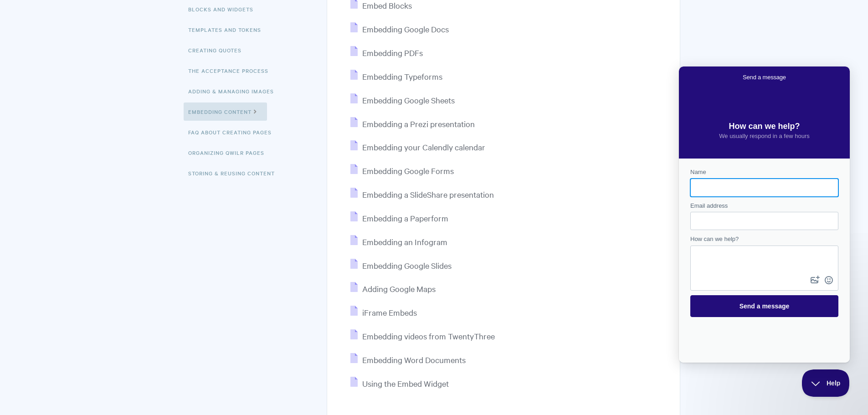 The width and height of the screenshot is (868, 415). What do you see at coordinates (235, 173) in the screenshot?
I see `a: Storing & Reusing Content` at bounding box center [235, 173].